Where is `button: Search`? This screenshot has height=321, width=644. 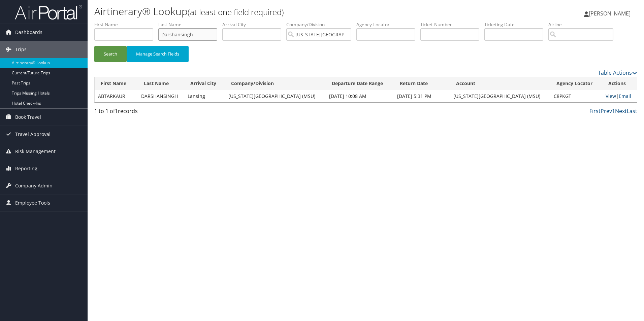 button: Search is located at coordinates (110, 54).